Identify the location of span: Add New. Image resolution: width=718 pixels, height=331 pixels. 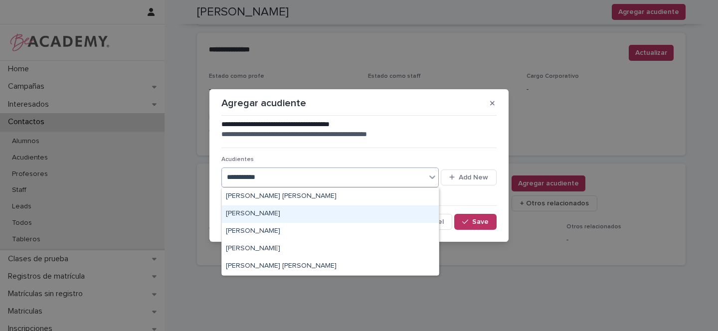
(473, 178).